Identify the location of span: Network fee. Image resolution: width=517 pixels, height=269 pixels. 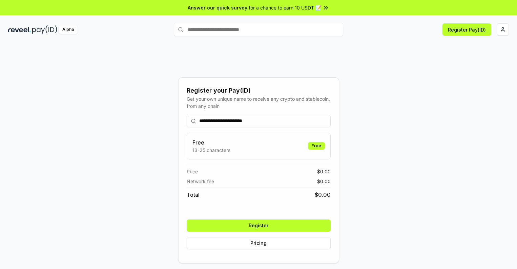
(200, 181).